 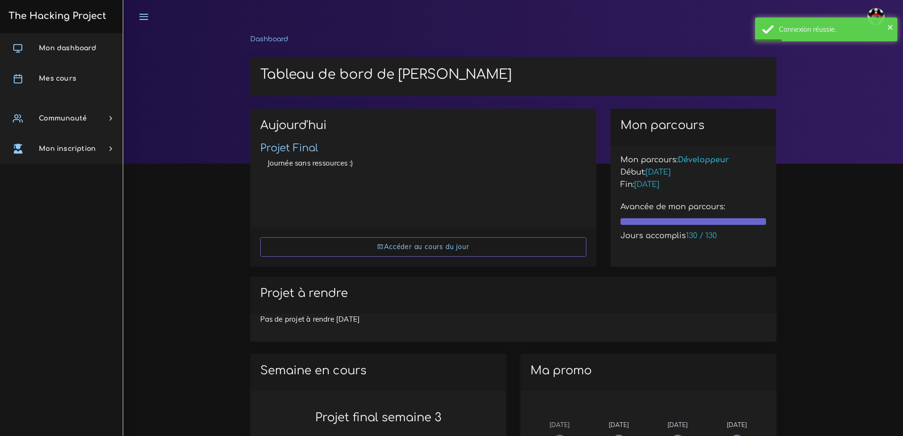 I want to click on span: Développeur, so click(x=703, y=160).